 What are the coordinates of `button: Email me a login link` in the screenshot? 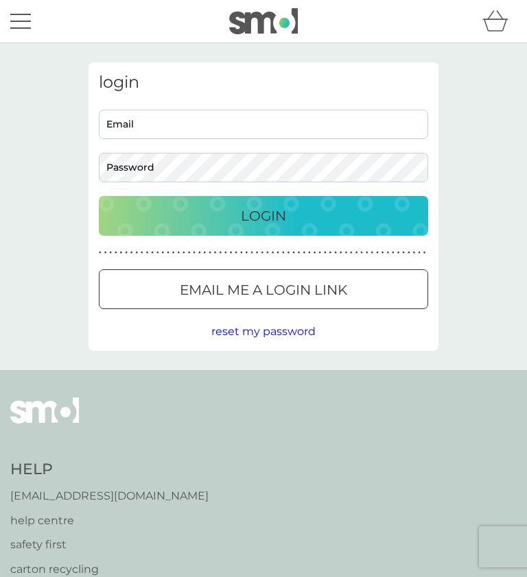 It's located at (263, 289).